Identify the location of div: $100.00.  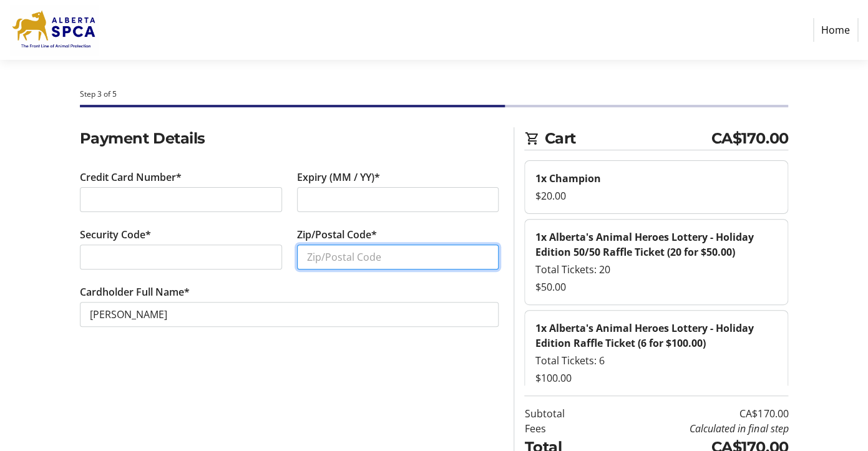
(656, 378).